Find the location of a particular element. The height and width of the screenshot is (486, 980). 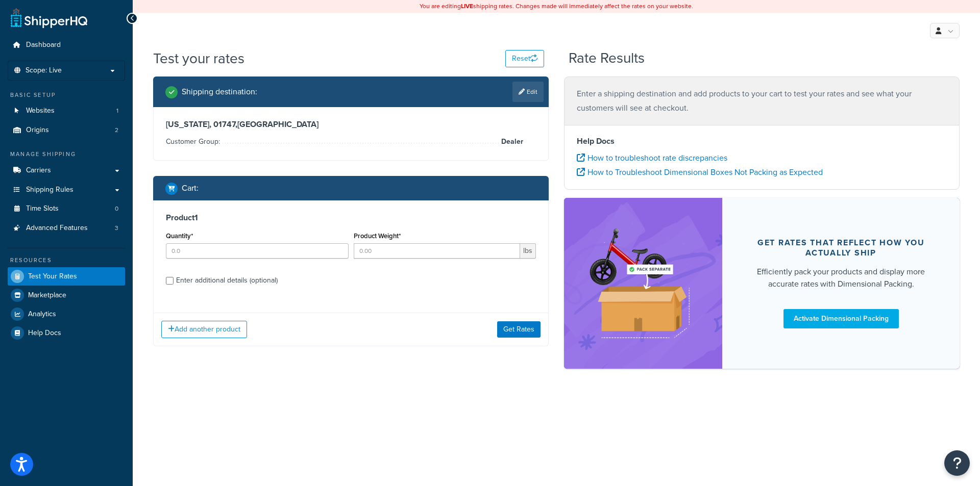

span: Scope: Live is located at coordinates (43, 70).